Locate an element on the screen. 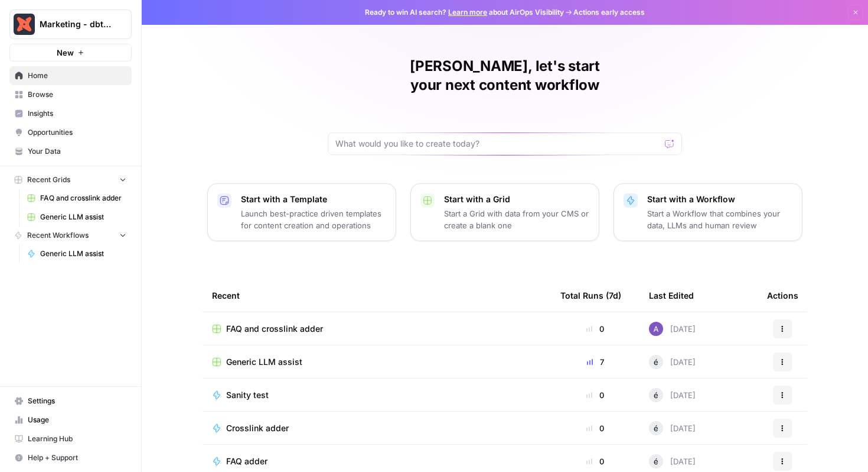 The image size is (868, 472). a: Crosslink adder is located at coordinates (376, 428).